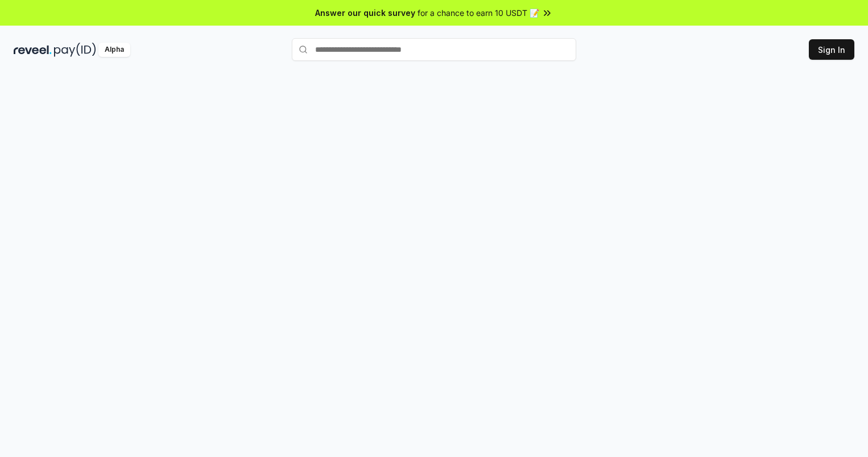 Image resolution: width=868 pixels, height=457 pixels. What do you see at coordinates (478, 12) in the screenshot?
I see `span: for a chance to earn 10 USDT 📝` at bounding box center [478, 12].